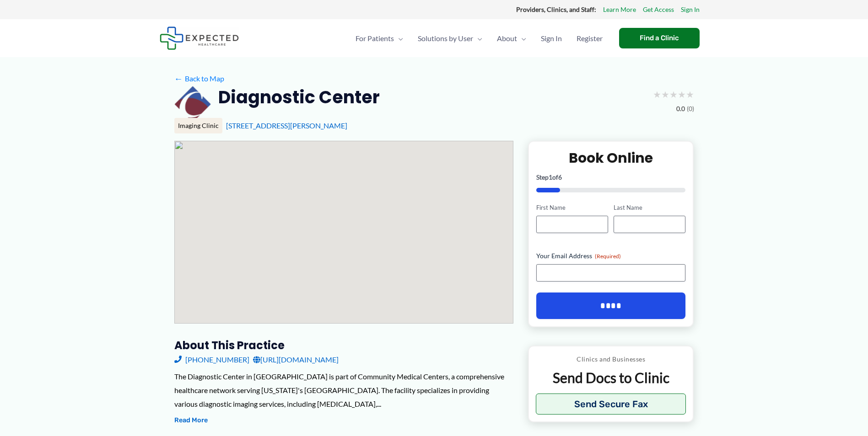 The height and width of the screenshot is (436, 868). I want to click on button: Read More, so click(191, 420).